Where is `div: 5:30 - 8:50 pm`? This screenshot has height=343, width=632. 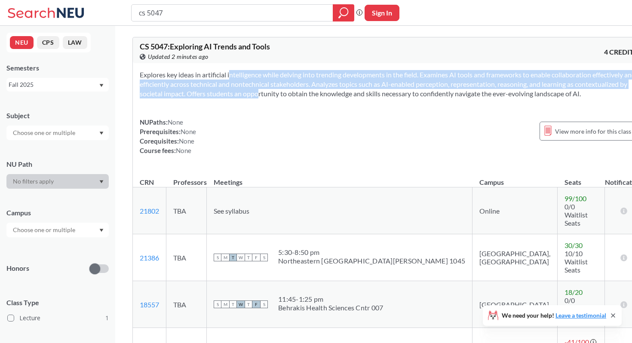
div: 5:30 - 8:50 pm is located at coordinates (371, 252).